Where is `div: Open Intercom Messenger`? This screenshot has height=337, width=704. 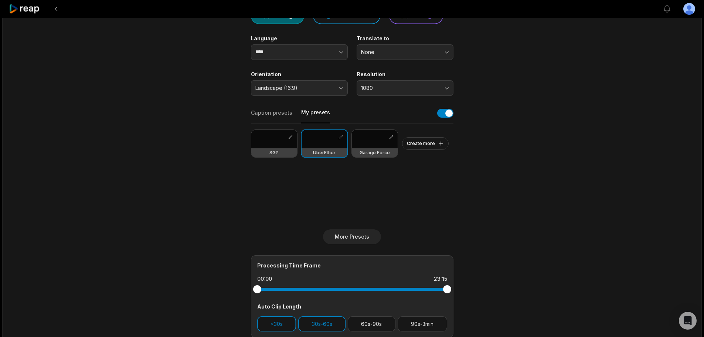 div: Open Intercom Messenger is located at coordinates (688, 321).